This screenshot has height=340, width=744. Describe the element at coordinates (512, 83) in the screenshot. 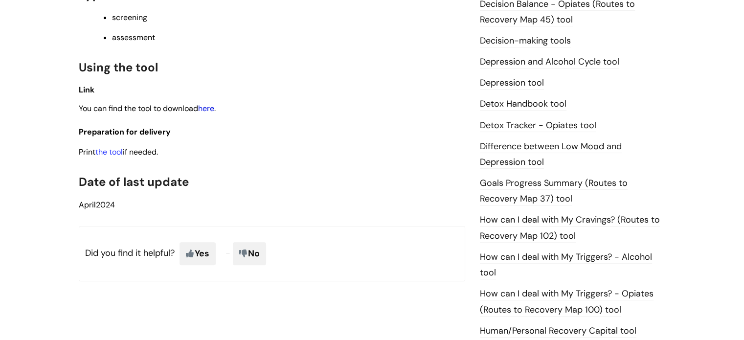

I see `a: Depression tool` at that location.